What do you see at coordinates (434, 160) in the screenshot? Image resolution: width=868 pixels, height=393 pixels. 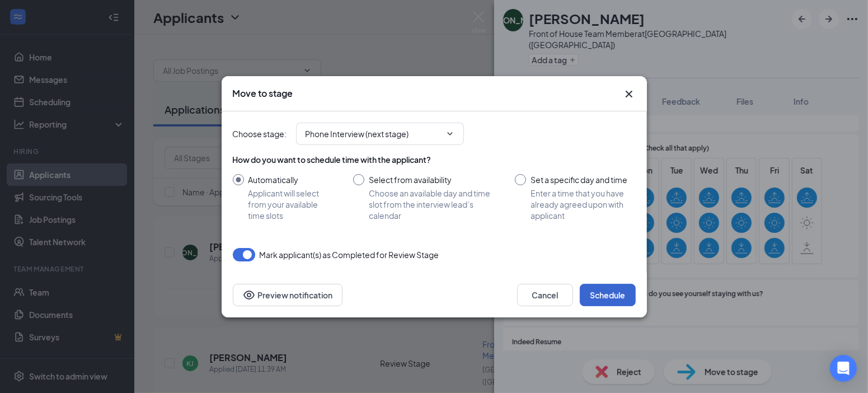 I see `div: How do you want to schedule time with the applicant?` at bounding box center [434, 160].